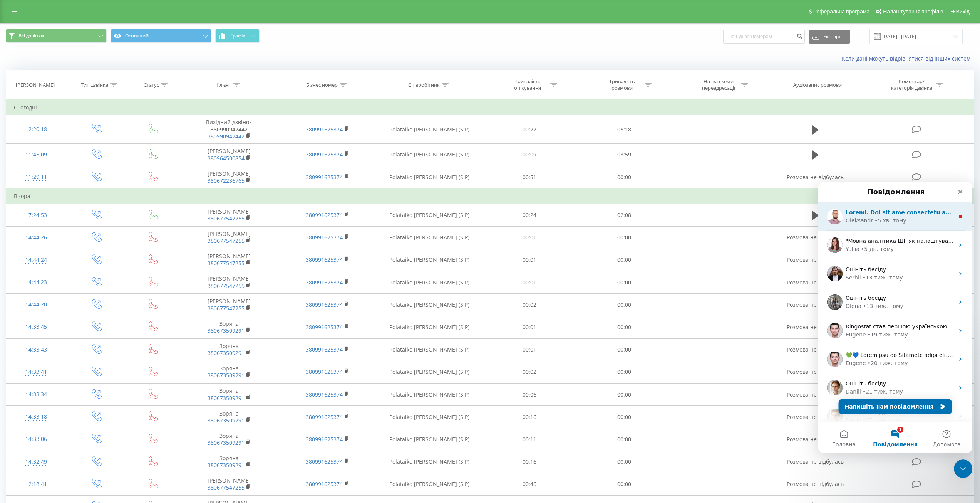 This screenshot has width=980, height=503. I want to click on div: 14:33:45, so click(36, 327).